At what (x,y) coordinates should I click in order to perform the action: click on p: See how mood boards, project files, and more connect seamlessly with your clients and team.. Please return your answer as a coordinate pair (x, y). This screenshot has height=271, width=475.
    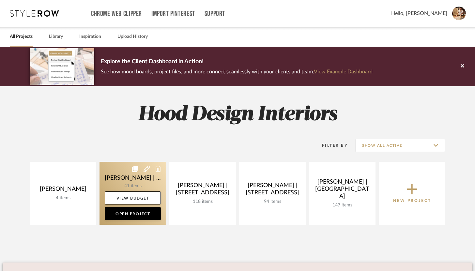
    Looking at the image, I should click on (236, 72).